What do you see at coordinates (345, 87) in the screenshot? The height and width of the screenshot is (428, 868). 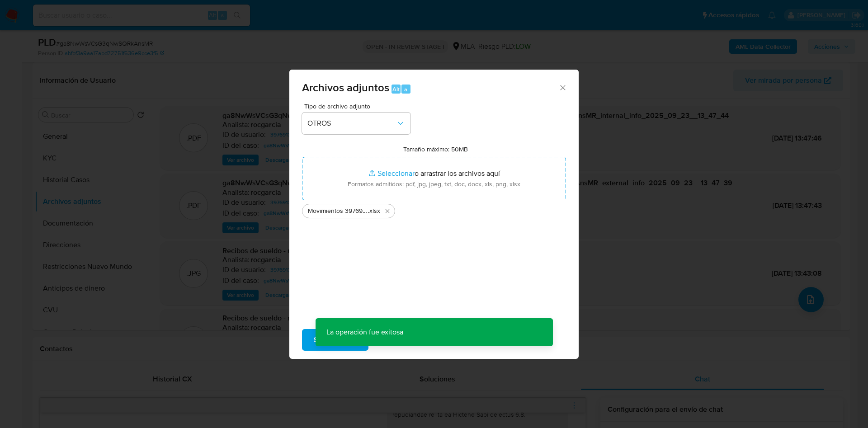 I see `span: Archivos adjuntos` at bounding box center [345, 87].